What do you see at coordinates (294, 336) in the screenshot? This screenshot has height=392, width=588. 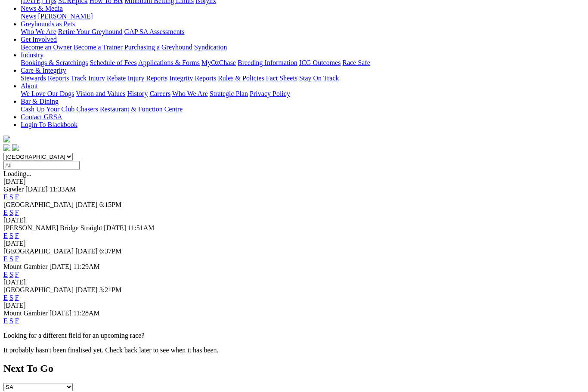 I see `p: Looking for a different field for an upcoming race?` at bounding box center [294, 336].